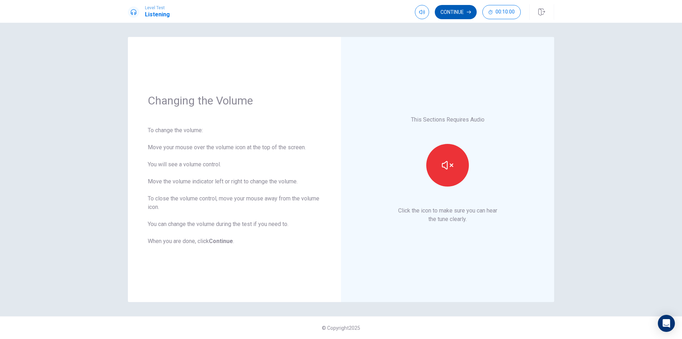 The width and height of the screenshot is (682, 339). What do you see at coordinates (501, 12) in the screenshot?
I see `button: 00:10:00` at bounding box center [501, 12].